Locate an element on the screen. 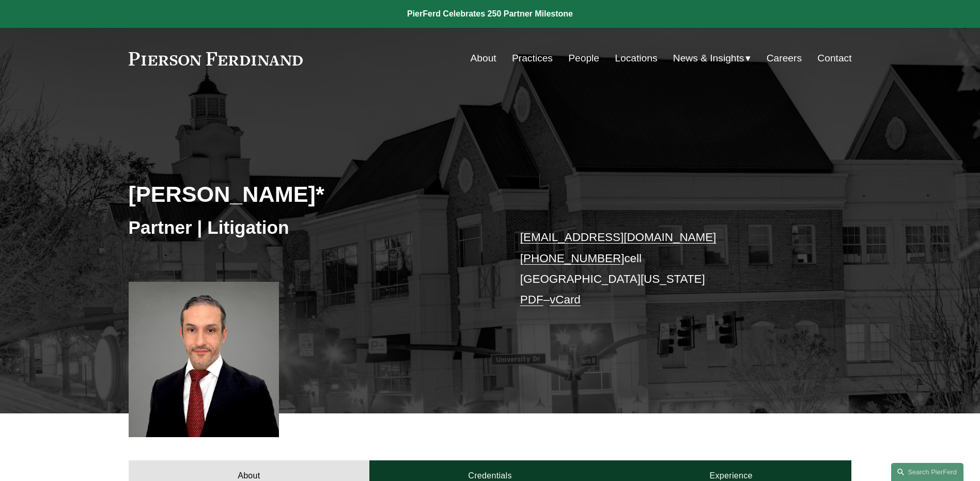 This screenshot has width=980, height=481. a: Contact is located at coordinates (834, 58).